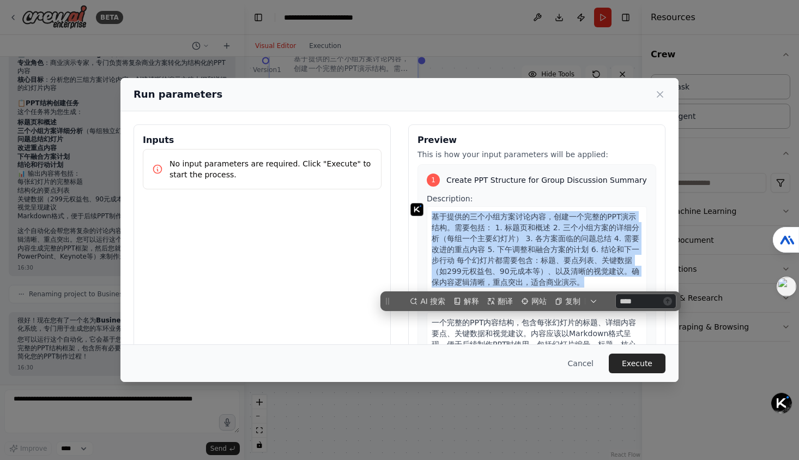  I want to click on span: 一个完整的PPT内容结构，包含每张幻灯片的标题、详细内容要点、关键数据和视觉建议。内容应该以Markdown格式呈现，便于后续制作PPT时使用。包括幻灯片编号、标题、核心内容和演示建议。, so click(534, 339).